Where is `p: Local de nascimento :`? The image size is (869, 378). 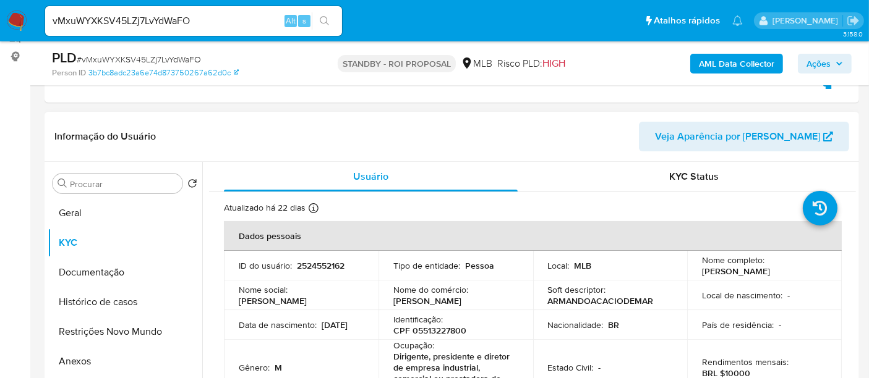
p: Local de nascimento : is located at coordinates (742, 296).